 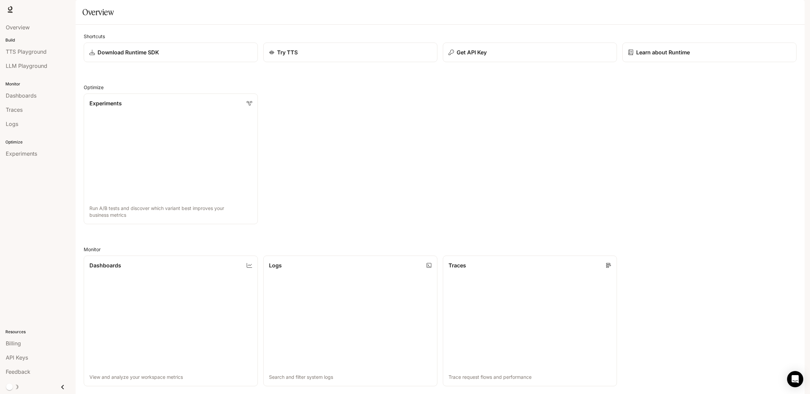 I want to click on a: Download Runtime SDK, so click(x=171, y=52).